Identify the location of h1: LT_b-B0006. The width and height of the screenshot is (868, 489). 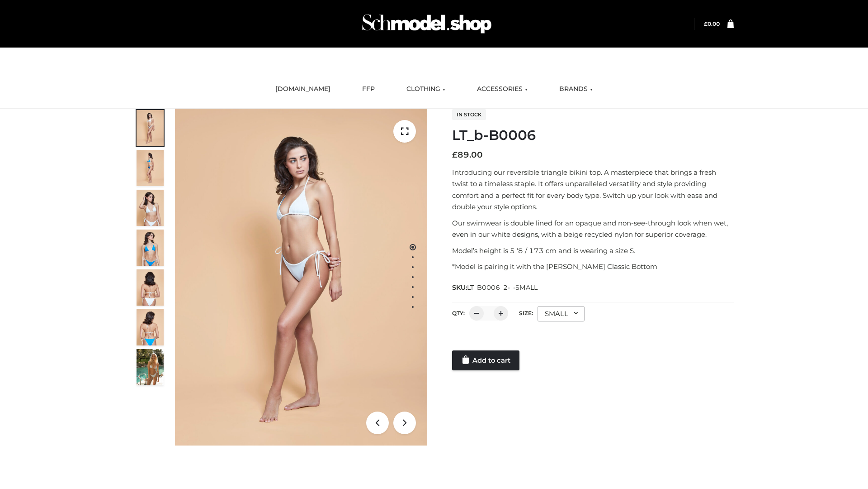
(593, 135).